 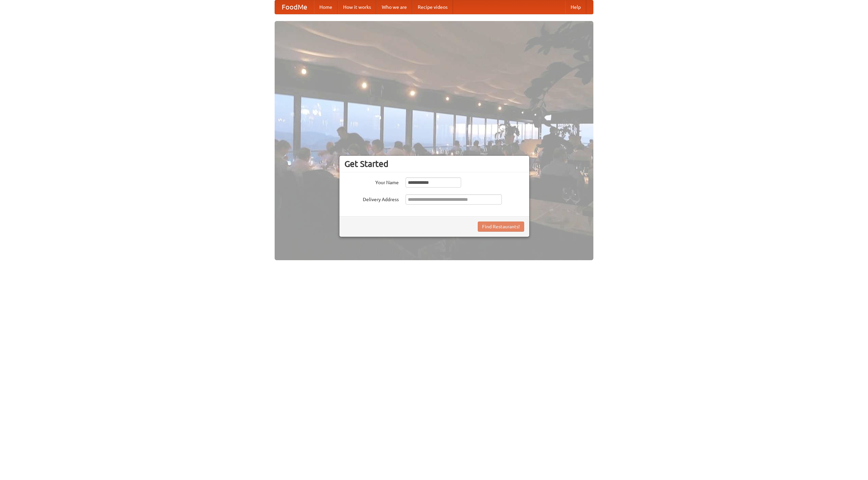 What do you see at coordinates (434, 164) in the screenshot?
I see `h3: Get Started` at bounding box center [434, 164].